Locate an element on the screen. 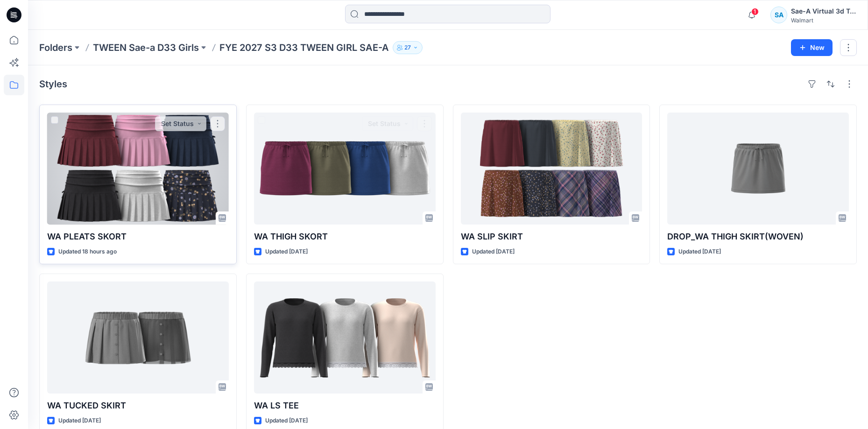 This screenshot has width=868, height=429. button: New is located at coordinates (812, 48).